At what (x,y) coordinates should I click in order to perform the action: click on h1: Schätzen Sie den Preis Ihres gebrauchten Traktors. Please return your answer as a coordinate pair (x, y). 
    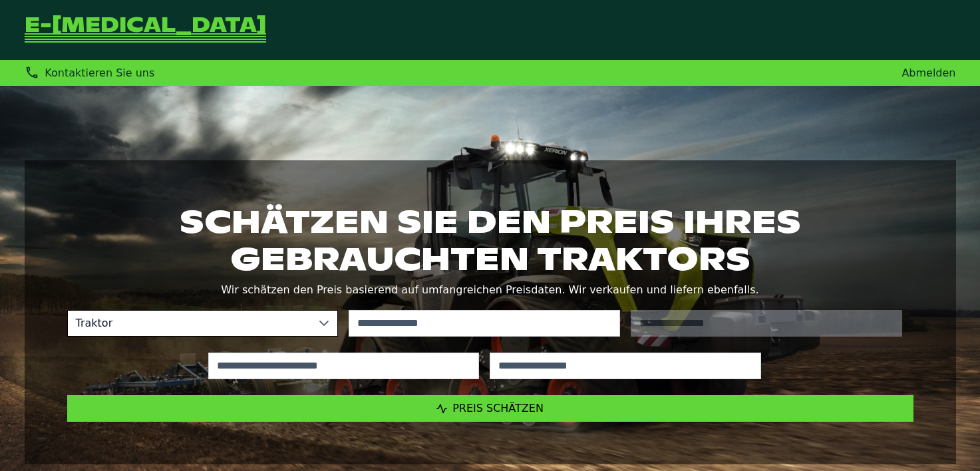
    Looking at the image, I should click on (490, 240).